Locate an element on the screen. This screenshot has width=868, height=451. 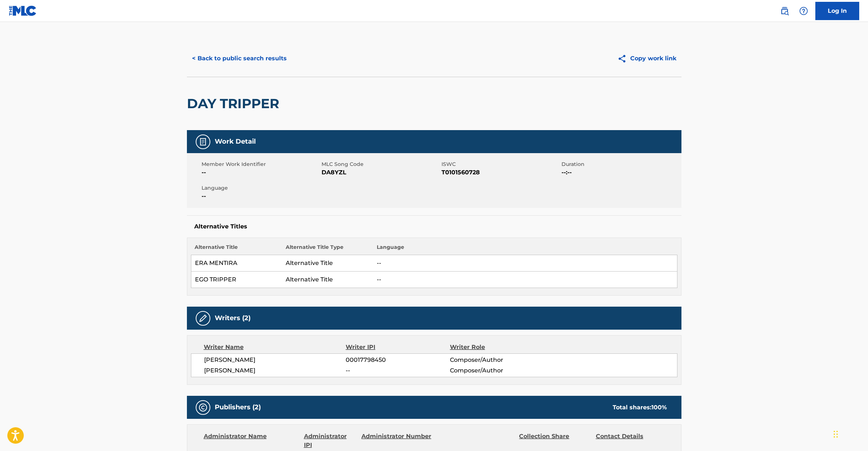
div: Administrator IPI is located at coordinates (330, 440).